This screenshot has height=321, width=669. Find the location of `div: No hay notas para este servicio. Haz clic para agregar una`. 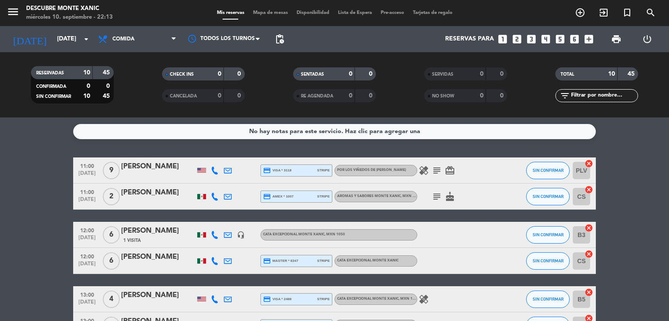

div: No hay notas para este servicio. Haz clic para agregar una is located at coordinates (335, 132).